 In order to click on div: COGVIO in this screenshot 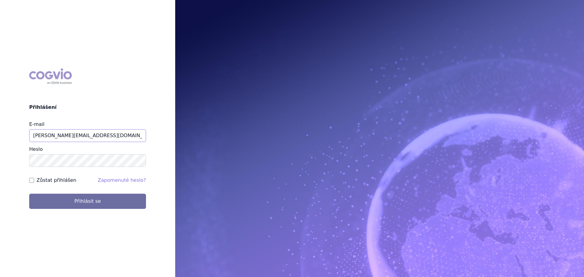, I will do `click(50, 76)`.